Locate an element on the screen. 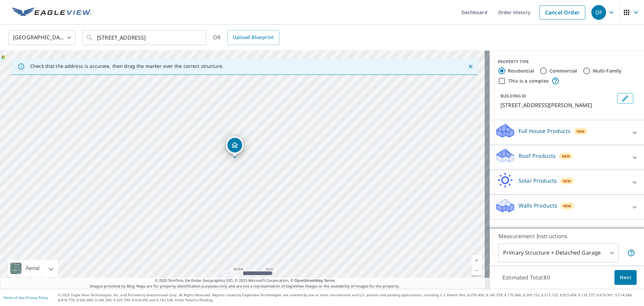  a: Terms is located at coordinates (330, 280).